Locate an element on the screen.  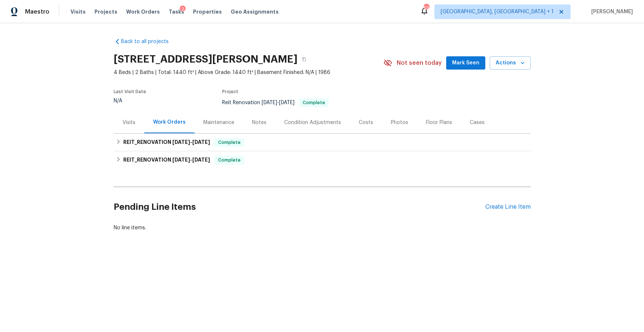
div: 2 is located at coordinates (183, 9).